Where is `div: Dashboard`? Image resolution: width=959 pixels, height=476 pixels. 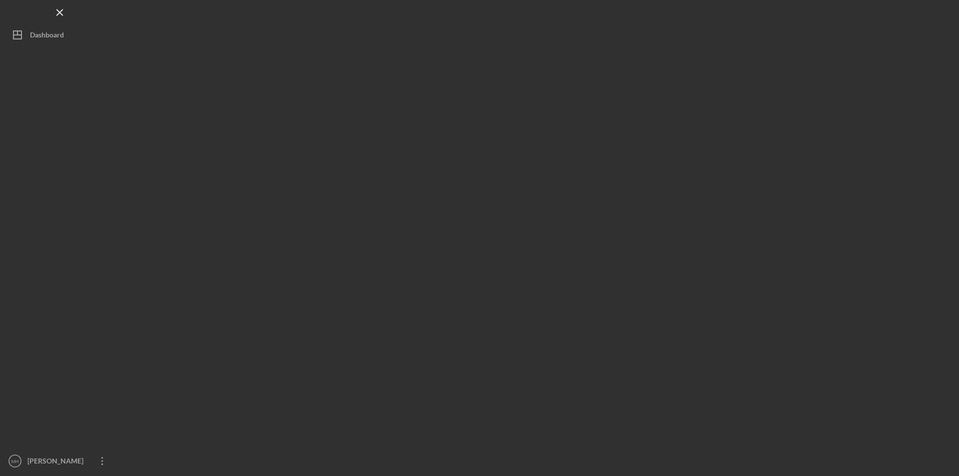
div: Dashboard is located at coordinates (47, 36).